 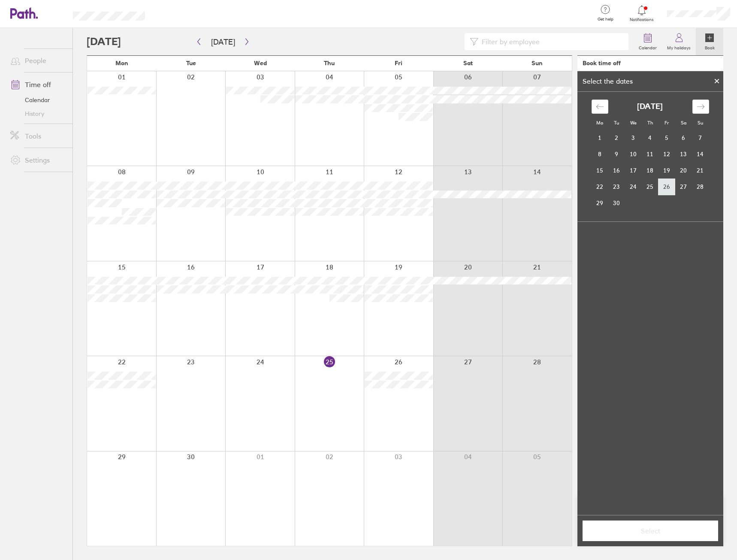 I want to click on small: Mo, so click(x=600, y=122).